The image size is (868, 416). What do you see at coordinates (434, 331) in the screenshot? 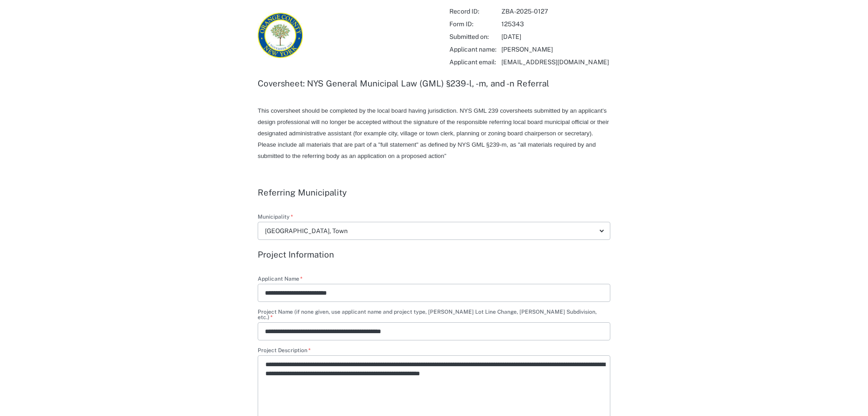
I see `div: Project Name (if none given, use applicant name and project type, e.g. Smith Lot Line Change, Jon...` at bounding box center [434, 331].